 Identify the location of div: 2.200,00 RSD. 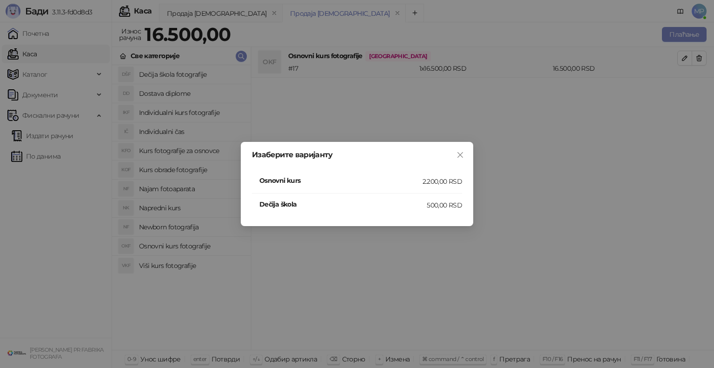
(442, 181).